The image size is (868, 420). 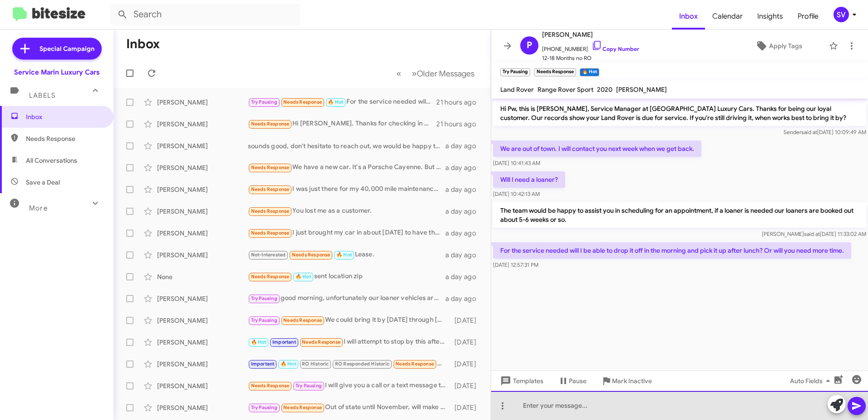 What do you see at coordinates (520, 380) in the screenshot?
I see `button: Templates` at bounding box center [520, 380].